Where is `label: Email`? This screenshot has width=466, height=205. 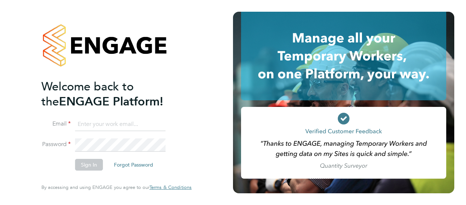
label: Email is located at coordinates (56, 124).